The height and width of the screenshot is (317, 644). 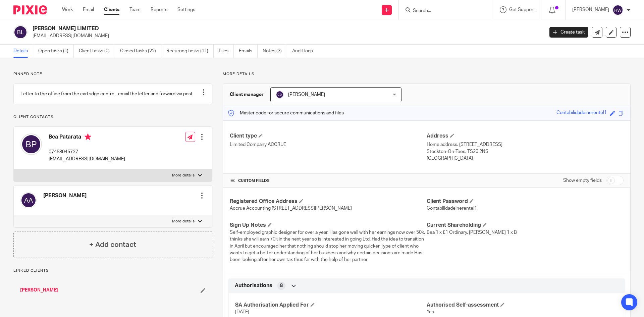 I want to click on p: Master code for secure communications and files, so click(x=286, y=113).